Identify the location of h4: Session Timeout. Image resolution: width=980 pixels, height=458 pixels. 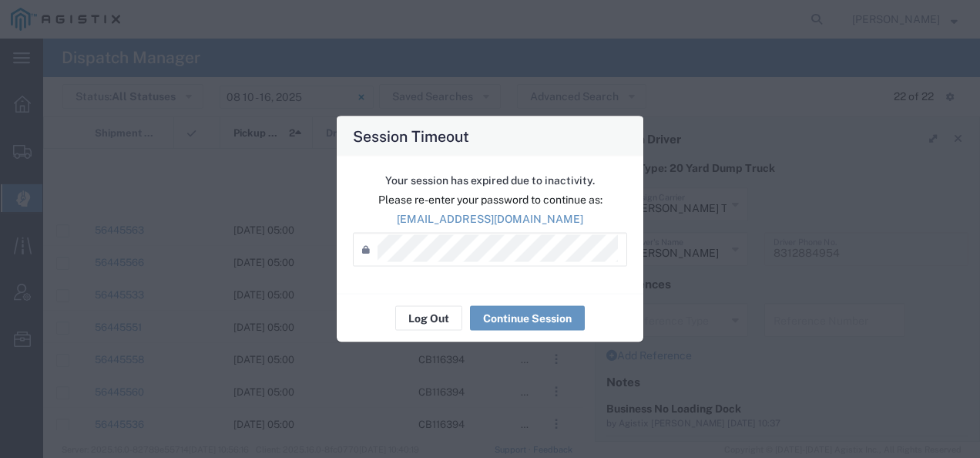
(410, 136).